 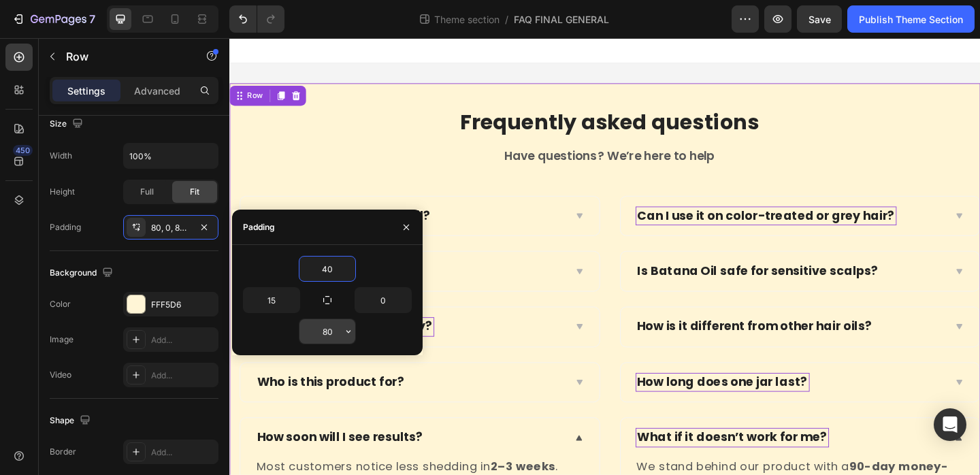 What do you see at coordinates (819, 19) in the screenshot?
I see `button: Save` at bounding box center [819, 19].